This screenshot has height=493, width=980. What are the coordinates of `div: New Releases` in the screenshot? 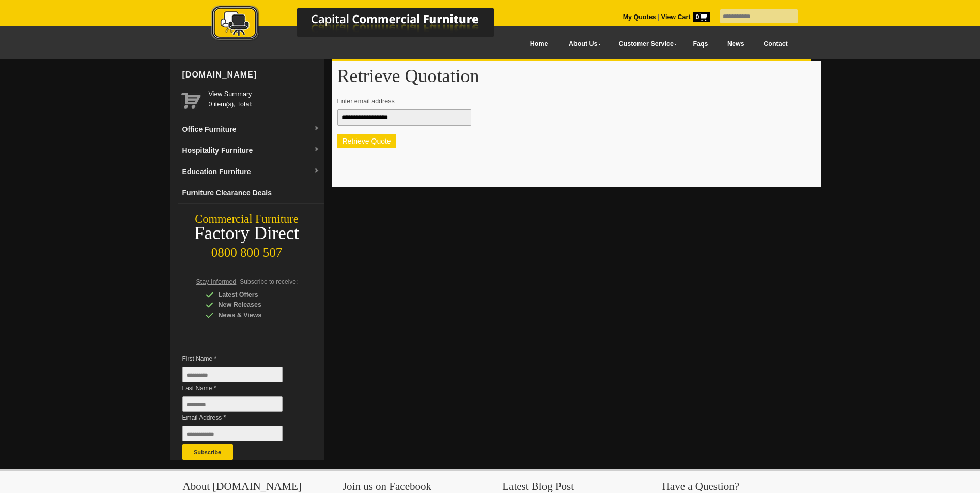 It's located at (254, 304).